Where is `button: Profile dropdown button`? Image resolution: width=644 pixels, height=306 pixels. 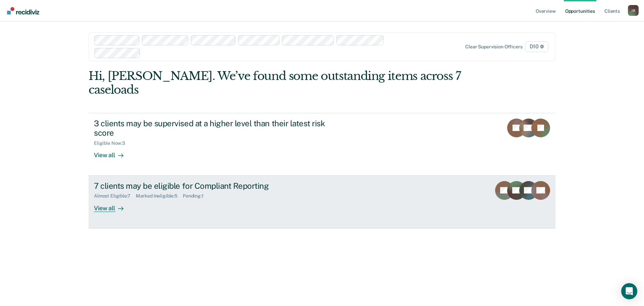
button: Profile dropdown button is located at coordinates (634, 10).